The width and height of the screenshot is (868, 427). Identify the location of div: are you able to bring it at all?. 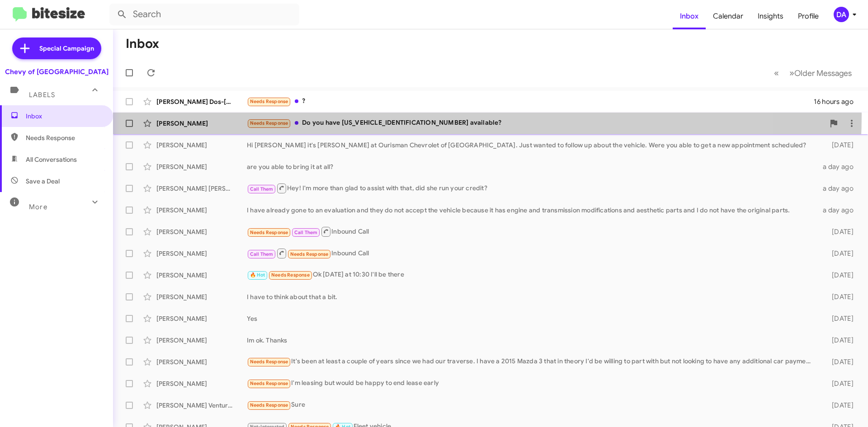
(533, 167).